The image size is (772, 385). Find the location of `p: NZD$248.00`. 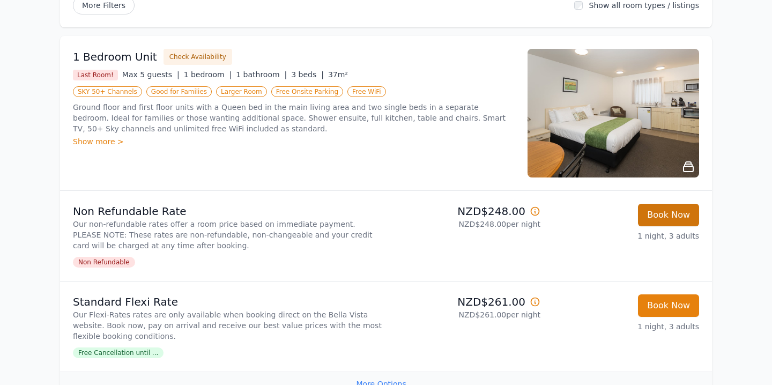

p: NZD$248.00 is located at coordinates (465, 211).